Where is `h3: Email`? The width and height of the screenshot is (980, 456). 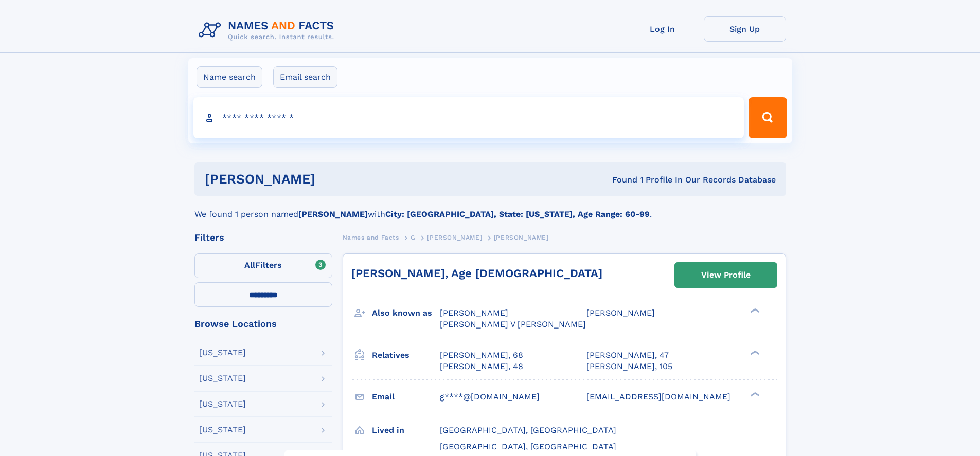 h3: Email is located at coordinates (406, 397).